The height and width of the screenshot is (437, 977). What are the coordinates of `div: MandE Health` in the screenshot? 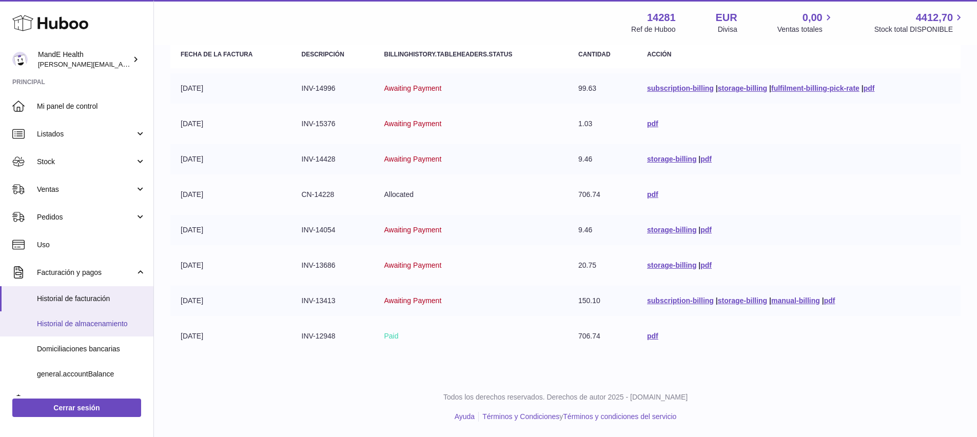 It's located at (84, 60).